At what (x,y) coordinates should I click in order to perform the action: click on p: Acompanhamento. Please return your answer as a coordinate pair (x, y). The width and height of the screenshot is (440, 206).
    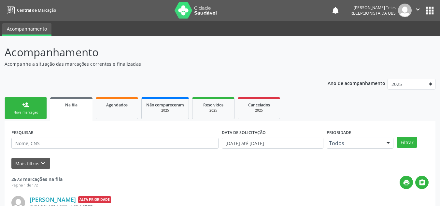
    Looking at the image, I should click on (155, 52).